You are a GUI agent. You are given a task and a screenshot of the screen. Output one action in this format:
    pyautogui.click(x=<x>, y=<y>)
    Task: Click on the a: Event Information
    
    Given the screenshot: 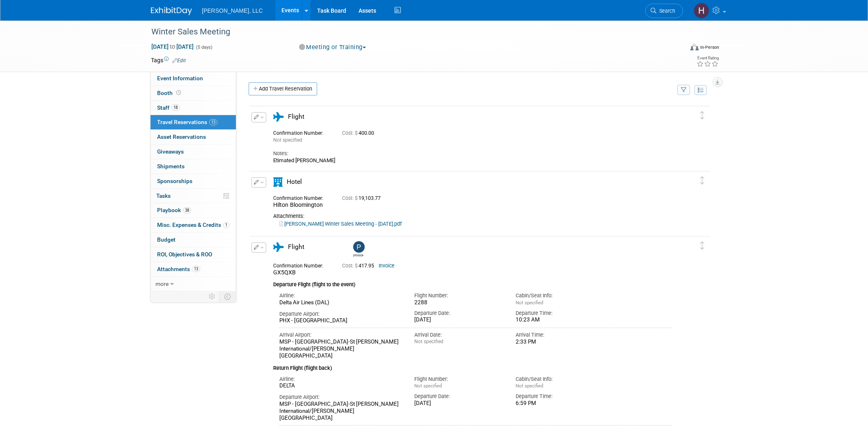 What is the action you would take?
    pyautogui.click(x=193, y=78)
    